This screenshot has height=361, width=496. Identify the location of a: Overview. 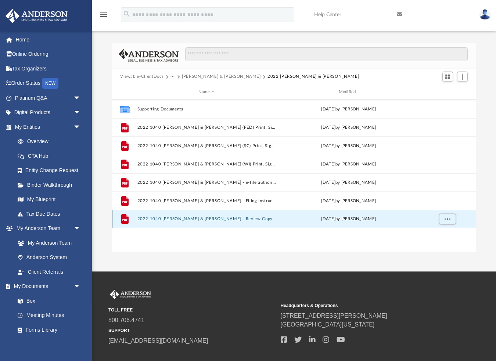
(51, 142).